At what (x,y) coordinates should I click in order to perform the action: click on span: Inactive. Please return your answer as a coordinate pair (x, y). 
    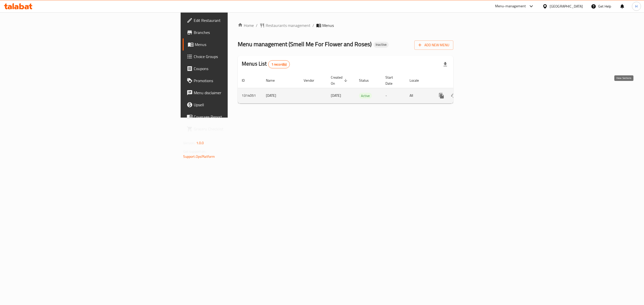
    Looking at the image, I should click on (381, 44).